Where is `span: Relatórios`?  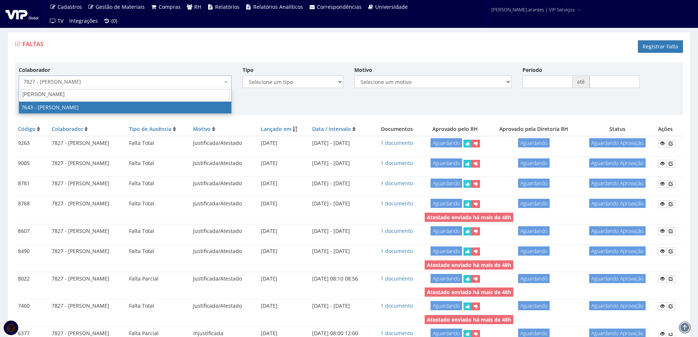 span: Relatórios is located at coordinates (227, 7).